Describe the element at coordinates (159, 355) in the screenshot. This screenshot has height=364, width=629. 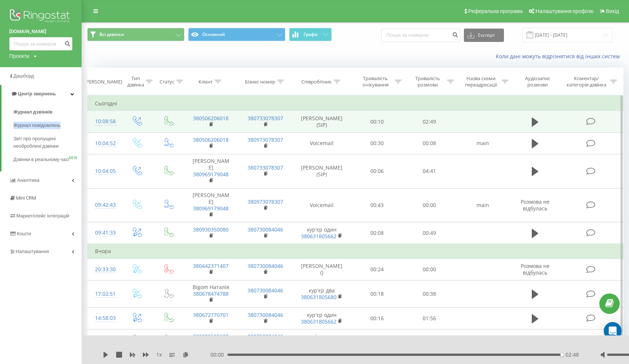
I see `span: 1 x` at that location.